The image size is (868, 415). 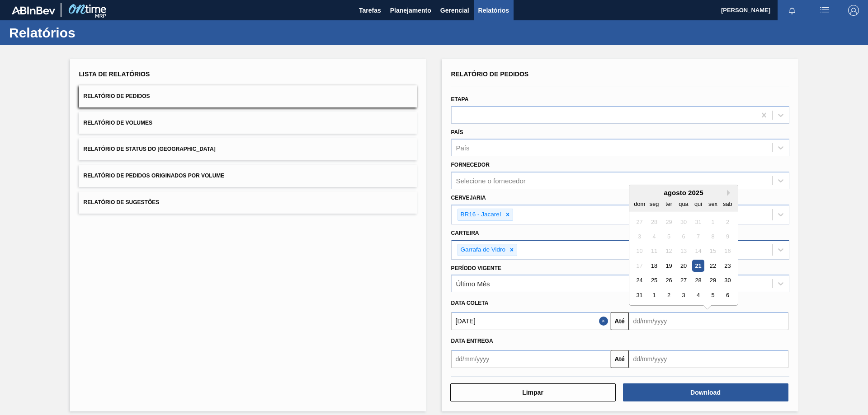 What do you see at coordinates (639, 222) in the screenshot?
I see `div: Not available domingo, 27 de julho de 2025` at bounding box center [639, 222].